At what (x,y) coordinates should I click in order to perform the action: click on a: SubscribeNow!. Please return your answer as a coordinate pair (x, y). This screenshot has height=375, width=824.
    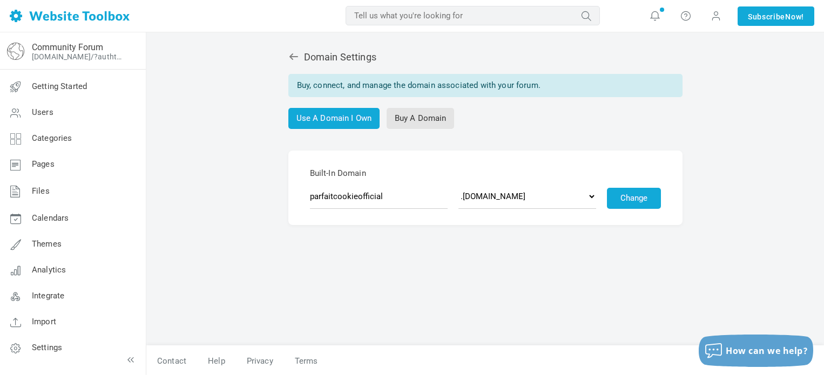
    Looking at the image, I should click on (776, 16).